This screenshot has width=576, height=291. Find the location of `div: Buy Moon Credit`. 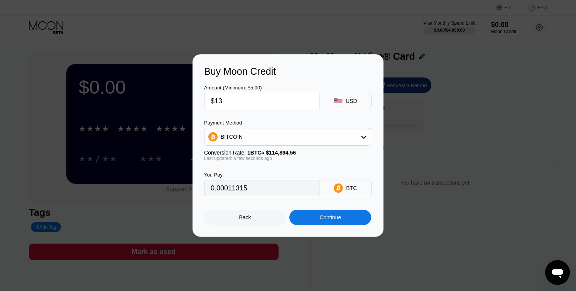

div: Buy Moon Credit is located at coordinates (288, 71).